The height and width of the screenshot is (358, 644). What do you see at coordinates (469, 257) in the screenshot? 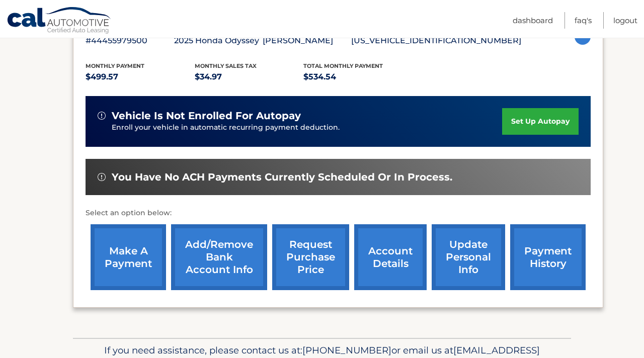
I see `a: update personal info` at bounding box center [469, 257].